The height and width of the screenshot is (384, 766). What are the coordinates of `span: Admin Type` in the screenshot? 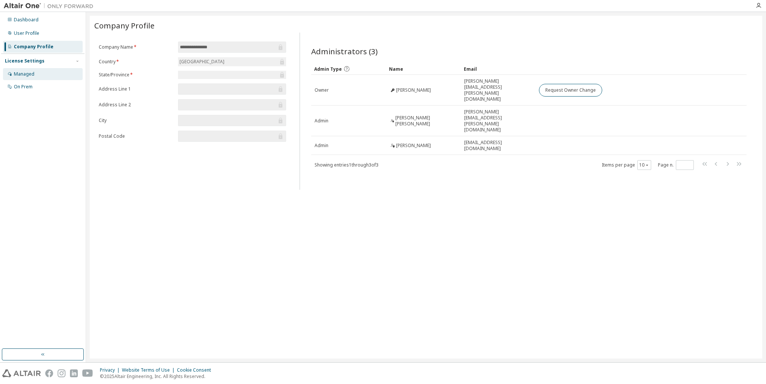 It's located at (328, 69).